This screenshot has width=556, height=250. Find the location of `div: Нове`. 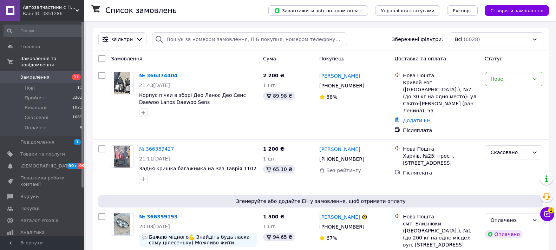

div: Нове is located at coordinates (510, 79).